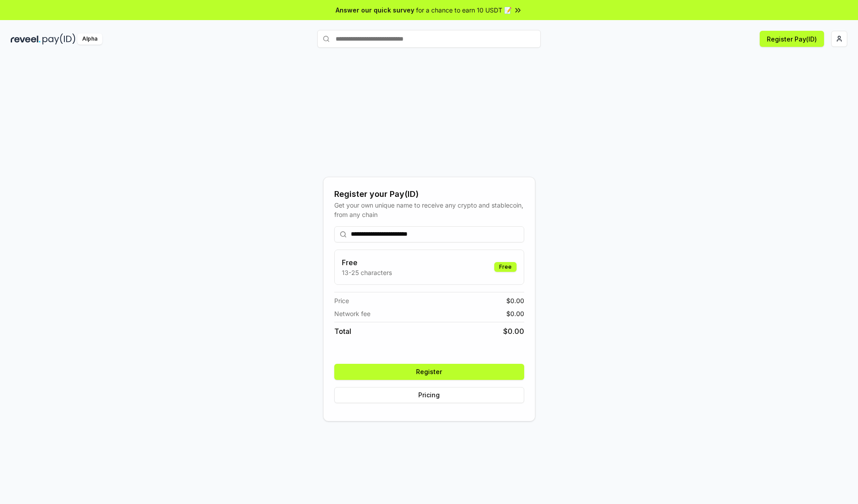  Describe the element at coordinates (89, 39) in the screenshot. I see `div: Alpha` at that location.